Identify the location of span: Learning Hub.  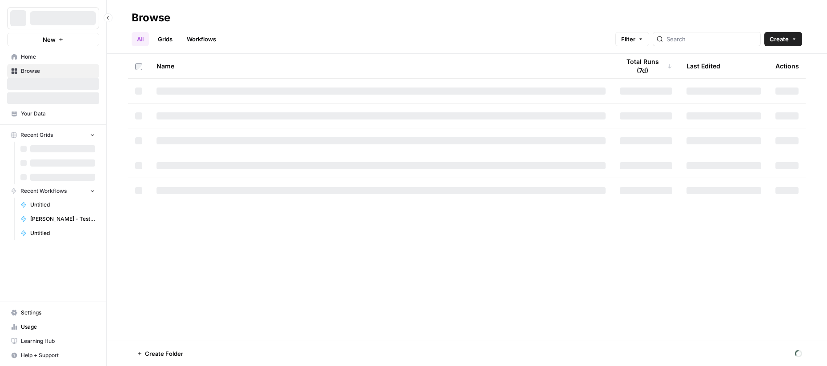
(58, 341).